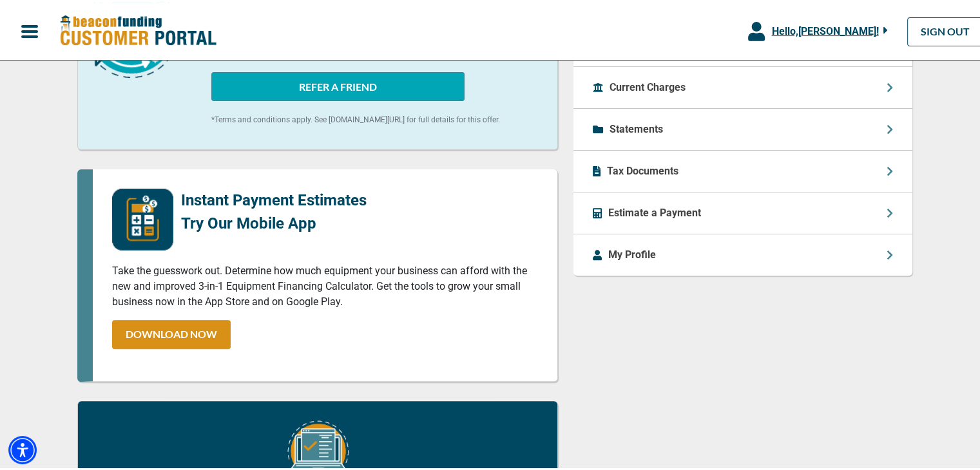 The height and width of the screenshot is (470, 980). I want to click on p: Statements, so click(636, 127).